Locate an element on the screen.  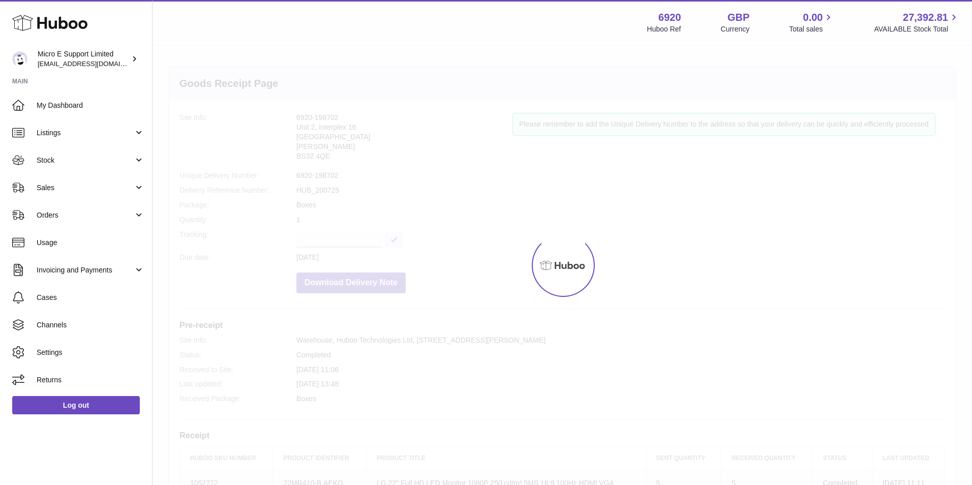
div: Currency is located at coordinates (735, 29).